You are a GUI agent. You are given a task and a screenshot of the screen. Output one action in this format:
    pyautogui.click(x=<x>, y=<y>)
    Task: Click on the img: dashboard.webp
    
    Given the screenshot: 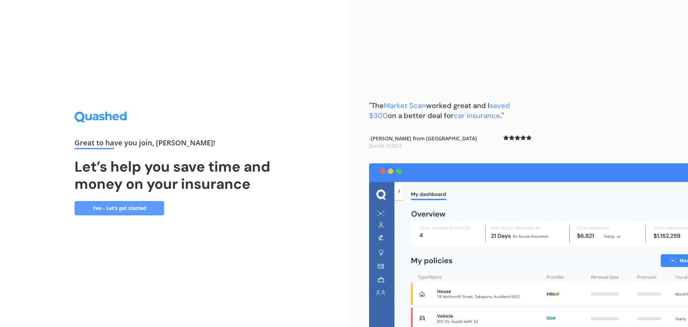 What is the action you would take?
    pyautogui.click(x=529, y=245)
    